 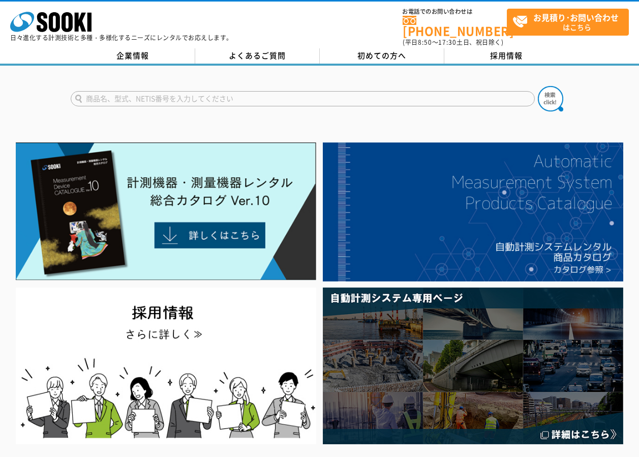 What do you see at coordinates (473, 212) in the screenshot?
I see `img: 自動計測システムカタログ` at bounding box center [473, 212].